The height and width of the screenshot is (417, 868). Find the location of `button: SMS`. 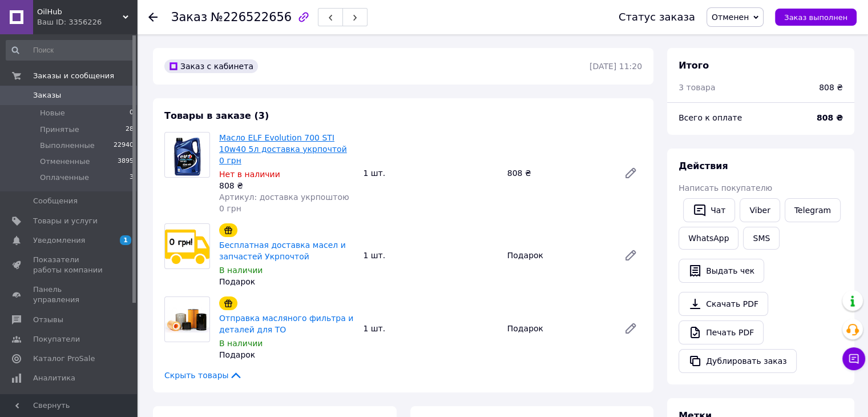

button: SMS is located at coordinates (761, 238).